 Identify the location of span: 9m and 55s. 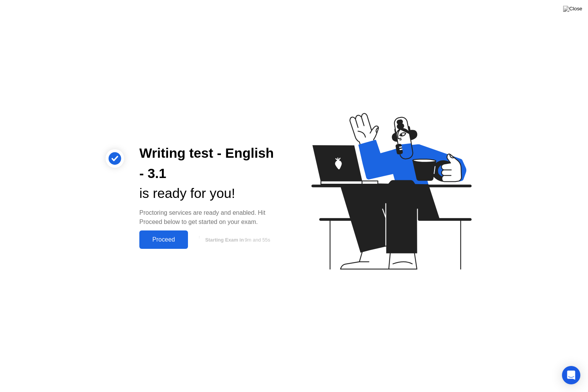
(257, 240).